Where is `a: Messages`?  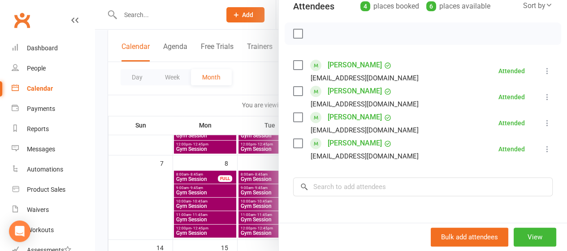
a: Messages is located at coordinates (53, 149).